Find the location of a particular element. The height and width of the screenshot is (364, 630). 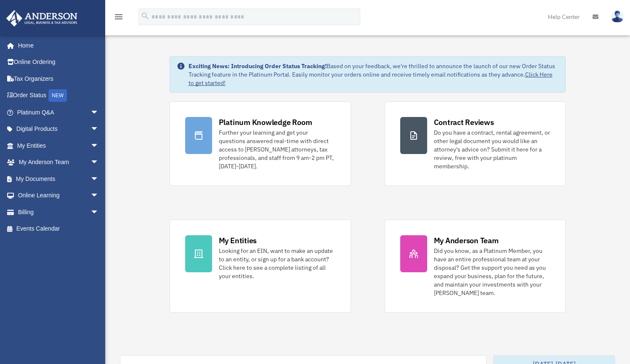

a: Click Here to get started! is located at coordinates (370, 79).